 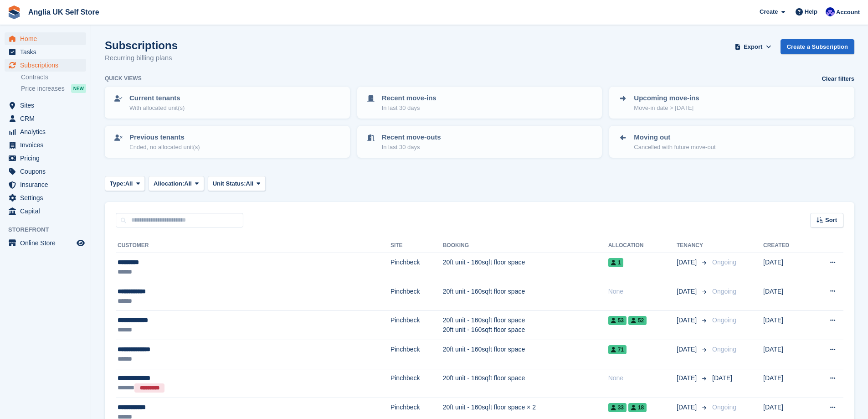 I want to click on th: Customer, so click(x=253, y=246).